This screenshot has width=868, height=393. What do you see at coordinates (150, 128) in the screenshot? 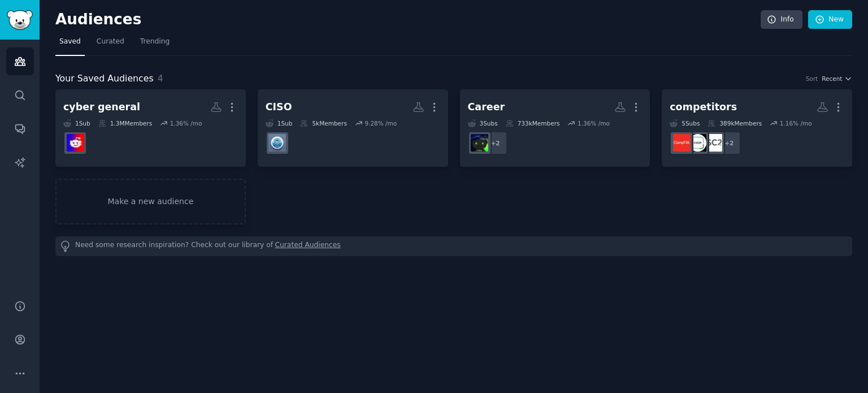
I see `a: cyber general1Sub1.3MMembers1.36% /mocybersecurity` at bounding box center [150, 128].